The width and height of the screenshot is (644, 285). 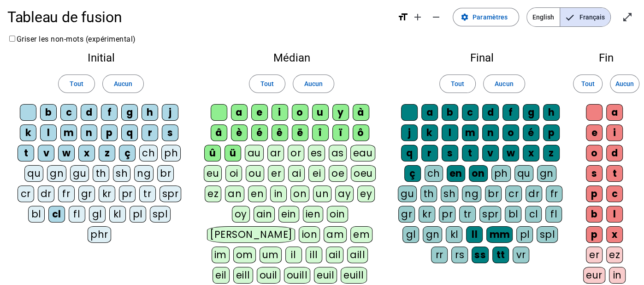 What do you see at coordinates (219, 133) in the screenshot?
I see `div: â` at bounding box center [219, 133].